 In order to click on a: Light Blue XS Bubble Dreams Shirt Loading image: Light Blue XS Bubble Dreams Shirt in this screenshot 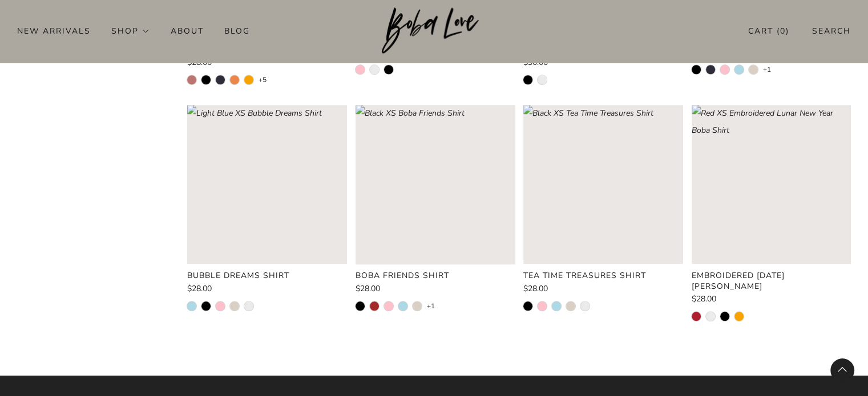, I will do `click(267, 184)`.